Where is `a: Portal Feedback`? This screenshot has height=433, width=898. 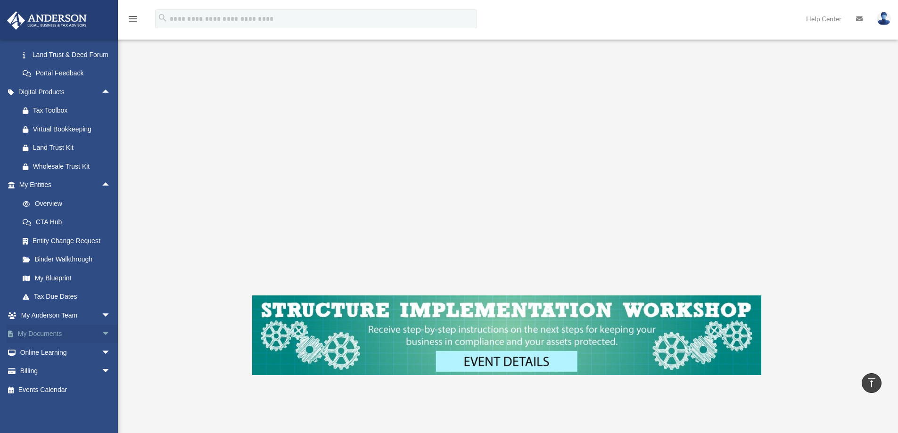 a: Portal Feedback is located at coordinates (69, 74).